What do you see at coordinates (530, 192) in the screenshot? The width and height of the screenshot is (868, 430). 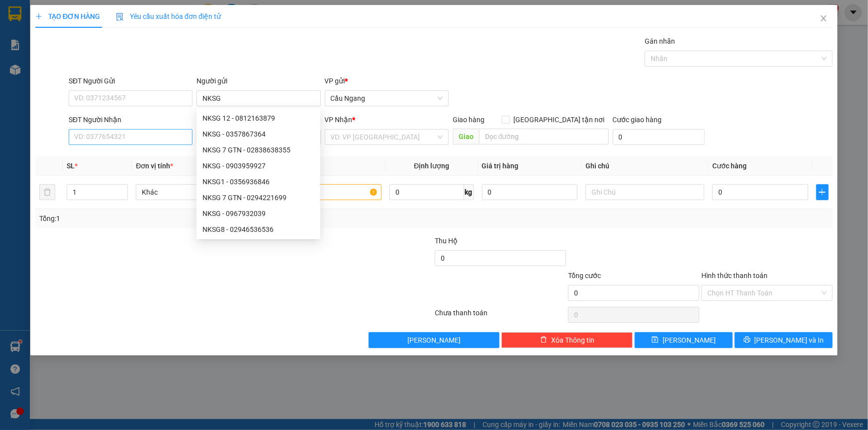 I see `input: 0` at bounding box center [530, 192].